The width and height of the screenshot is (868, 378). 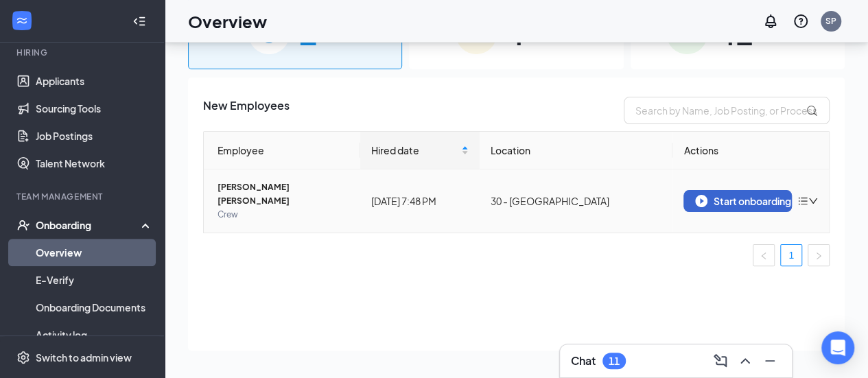 What do you see at coordinates (764, 256) in the screenshot?
I see `span: left` at bounding box center [764, 256].